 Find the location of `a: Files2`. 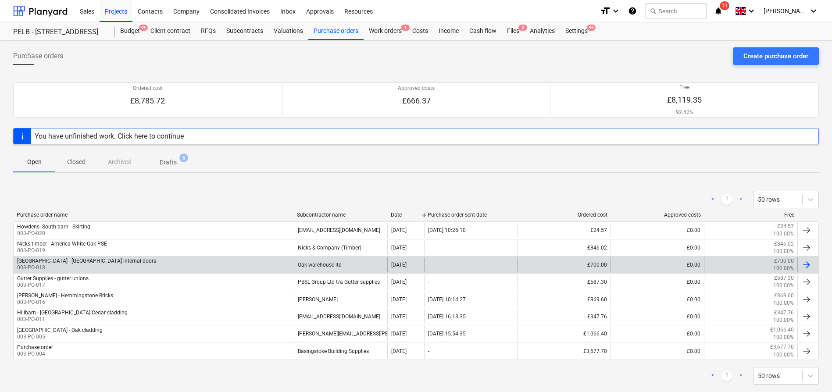

a: Files2 is located at coordinates (513, 31).